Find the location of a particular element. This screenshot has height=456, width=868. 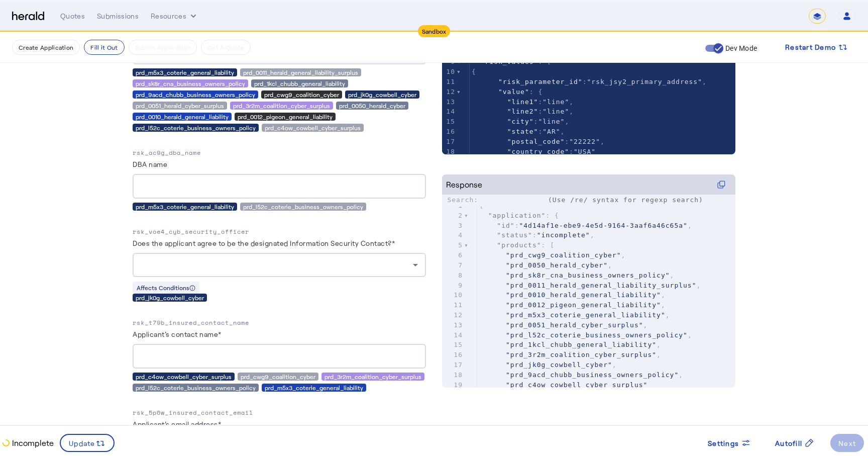

span: "prd_1kcl_chubb_general_liability" is located at coordinates (581, 344).